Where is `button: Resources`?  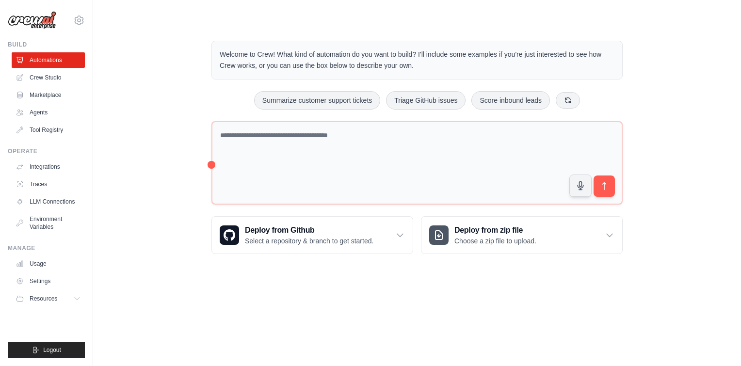 button: Resources is located at coordinates (48, 299).